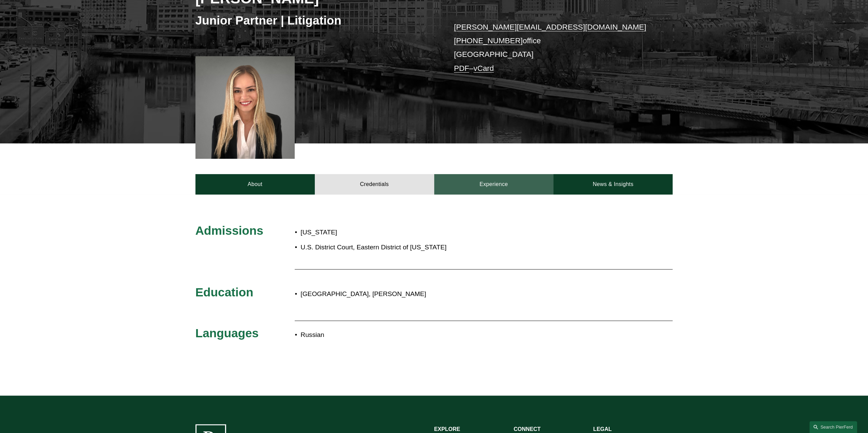 This screenshot has height=433, width=868. Describe the element at coordinates (461, 68) in the screenshot. I see `a: PDF` at that location.